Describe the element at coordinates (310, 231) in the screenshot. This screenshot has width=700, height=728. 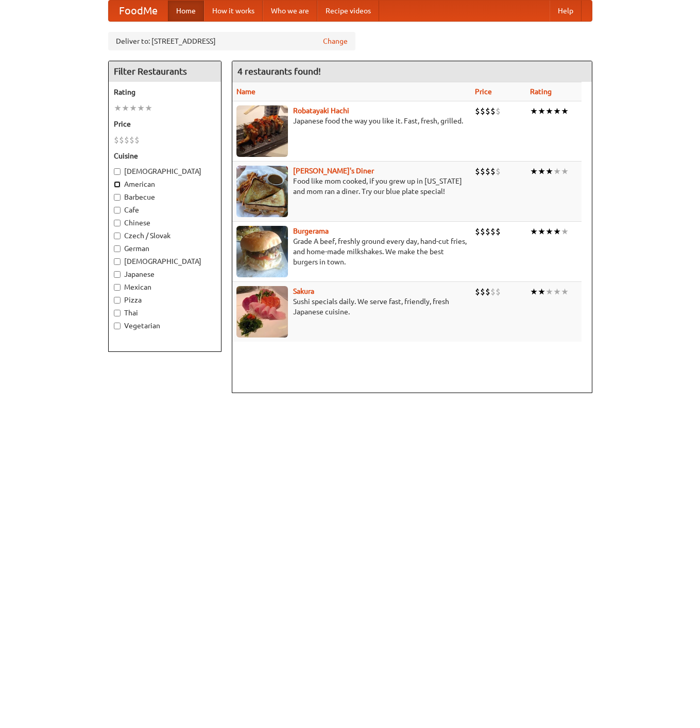
I see `a: Burgerama` at that location.